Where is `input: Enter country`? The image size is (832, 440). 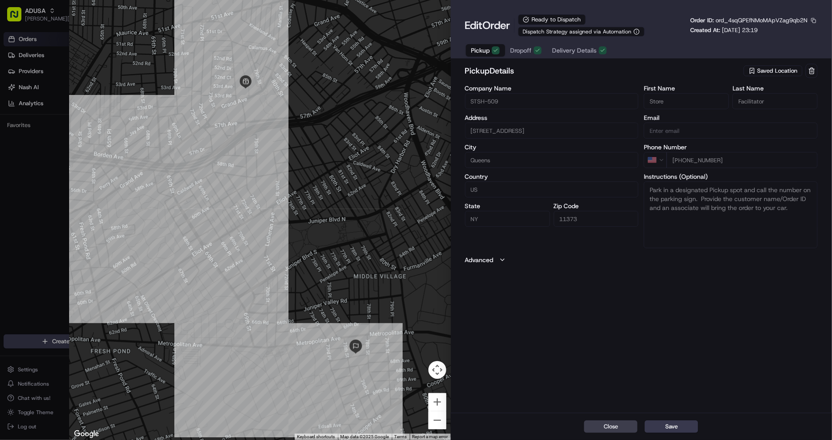
input: Enter country is located at coordinates (552, 189).